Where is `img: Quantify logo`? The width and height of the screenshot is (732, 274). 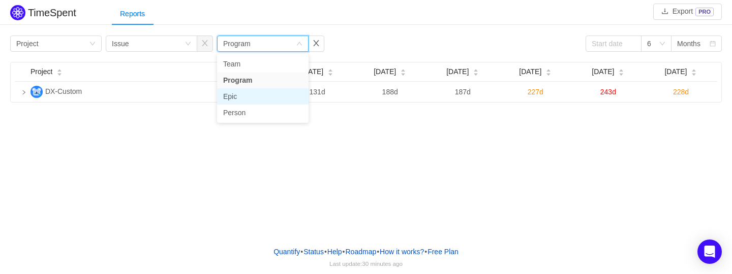 img: Quantify logo is located at coordinates (18, 13).